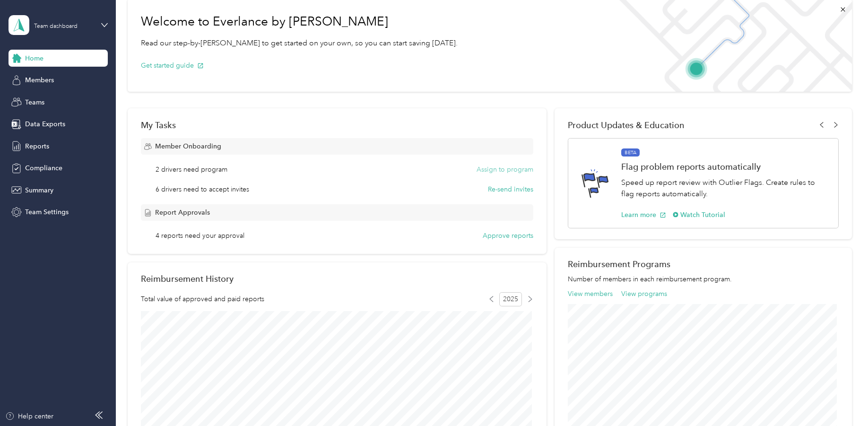  I want to click on p: Number of members in each reimbursement program., so click(703, 279).